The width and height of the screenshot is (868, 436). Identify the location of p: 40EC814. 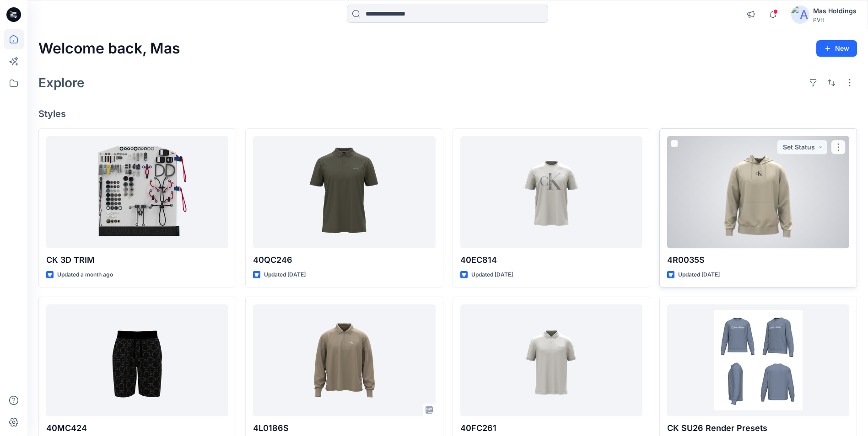
(551, 260).